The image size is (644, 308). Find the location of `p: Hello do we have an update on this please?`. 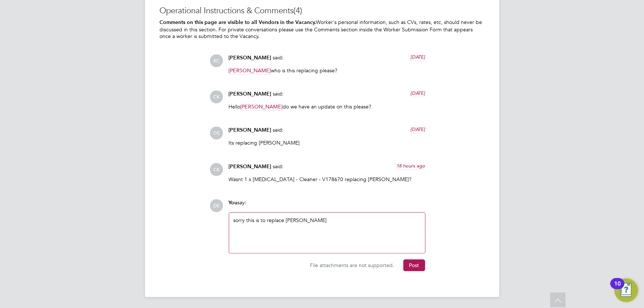

p: Hello do we have an update on this please? is located at coordinates (327, 106).